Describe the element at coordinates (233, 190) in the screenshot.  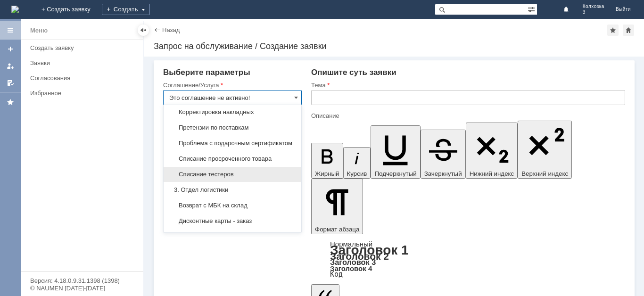
I see `span: 3. Отдел логистики` at that location.